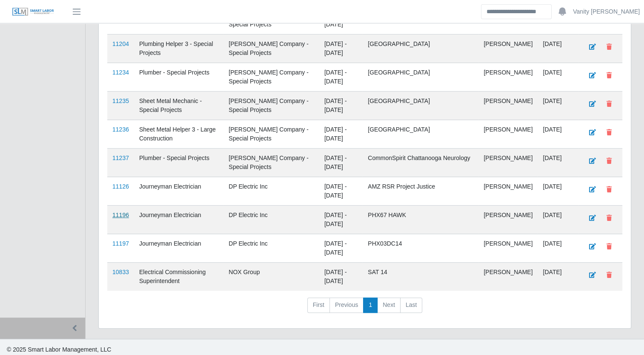 This screenshot has height=355, width=644. What do you see at coordinates (121, 129) in the screenshot?
I see `a: 11236` at bounding box center [121, 129].